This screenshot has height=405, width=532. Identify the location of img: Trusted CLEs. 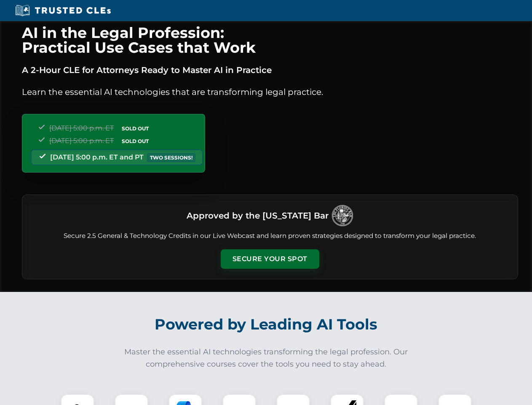
(63, 11).